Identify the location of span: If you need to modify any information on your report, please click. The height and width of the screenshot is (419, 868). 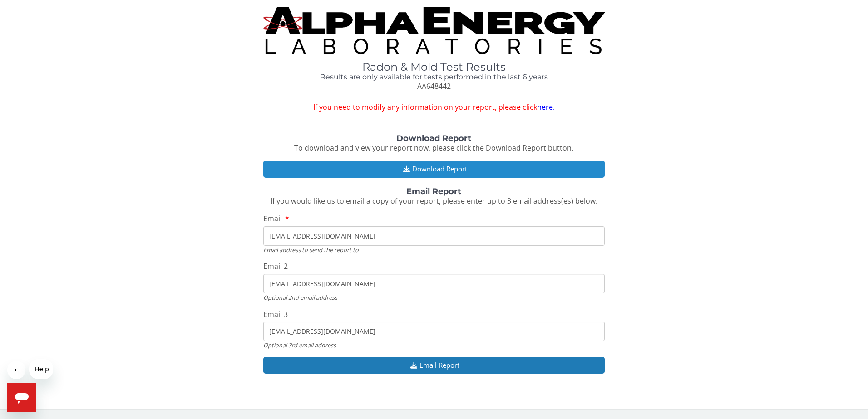
(434, 107).